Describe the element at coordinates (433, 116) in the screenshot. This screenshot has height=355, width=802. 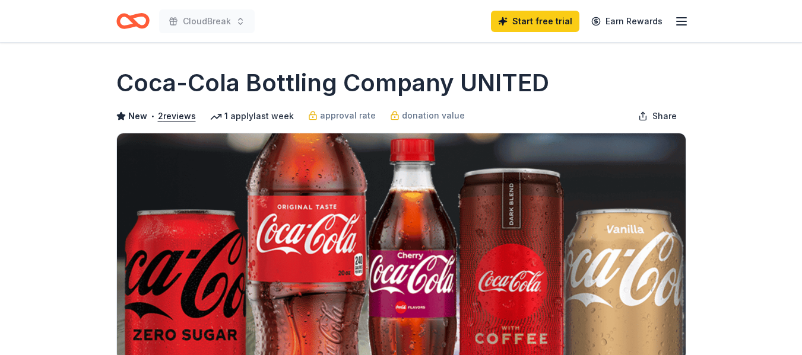
I see `span: donation value` at that location.